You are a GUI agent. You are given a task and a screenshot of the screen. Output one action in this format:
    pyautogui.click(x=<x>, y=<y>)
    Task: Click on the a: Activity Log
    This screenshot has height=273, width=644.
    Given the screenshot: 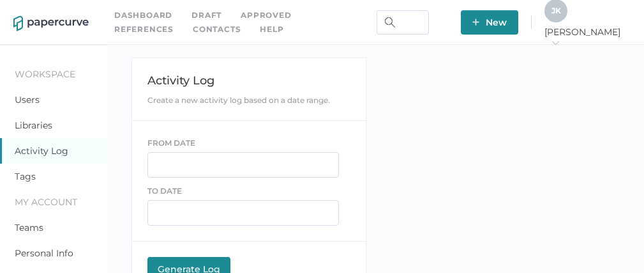 What is the action you would take?
    pyautogui.click(x=41, y=151)
    